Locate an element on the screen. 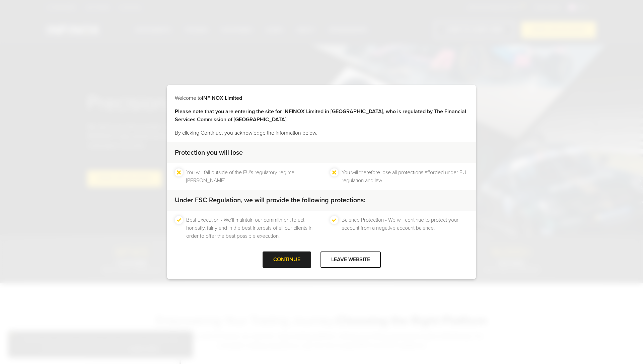 Image resolution: width=643 pixels, height=364 pixels. li: Balance Protection - We will continue to protect your account from a negative account balance. is located at coordinates (405, 228).